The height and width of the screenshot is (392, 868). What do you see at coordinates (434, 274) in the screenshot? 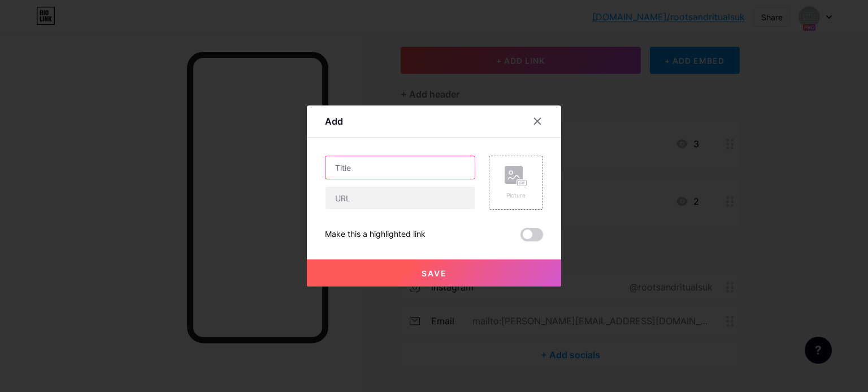
I see `button: Save` at bounding box center [434, 274].